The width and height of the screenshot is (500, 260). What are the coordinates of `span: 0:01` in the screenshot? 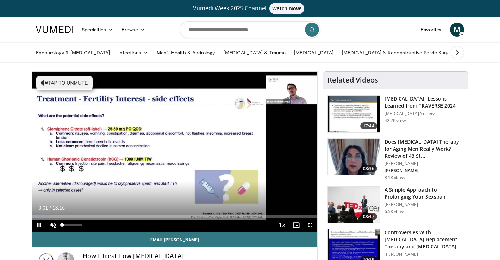 It's located at (43, 207).